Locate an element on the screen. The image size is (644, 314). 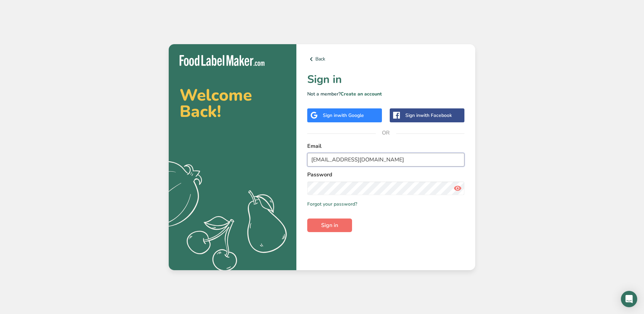
h1: Sign in is located at coordinates (386, 80).